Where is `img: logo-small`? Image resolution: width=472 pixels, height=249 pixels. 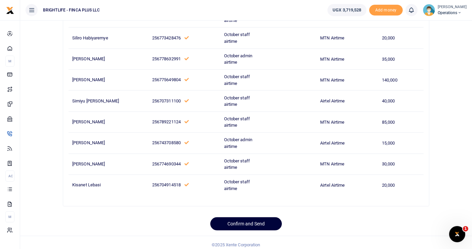
img: logo-small is located at coordinates (10, 10).